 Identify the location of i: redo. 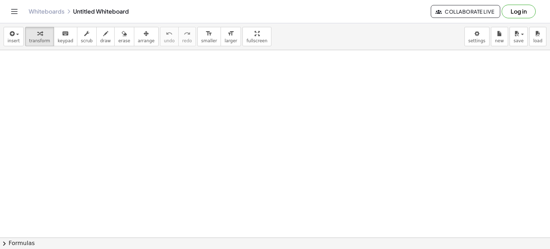
(187, 34).